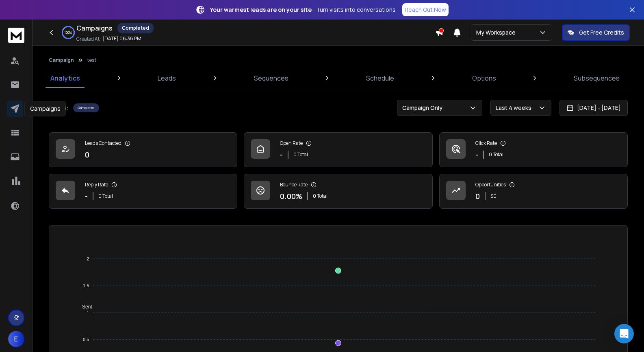  I want to click on div: Campaigns, so click(45, 109).